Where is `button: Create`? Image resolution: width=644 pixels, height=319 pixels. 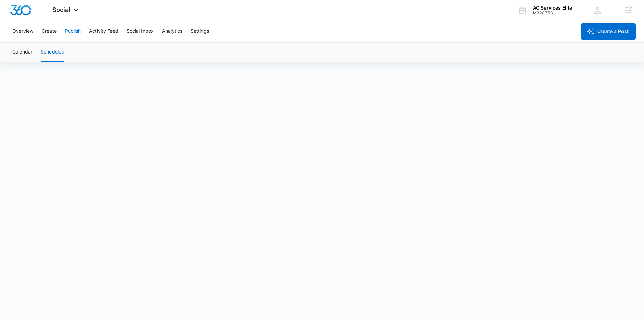
button: Create is located at coordinates (49, 31).